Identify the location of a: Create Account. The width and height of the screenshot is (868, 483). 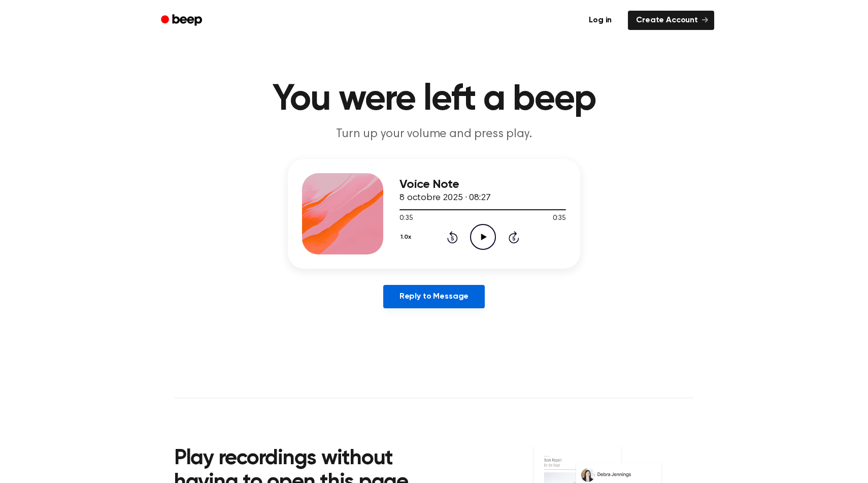
(671, 20).